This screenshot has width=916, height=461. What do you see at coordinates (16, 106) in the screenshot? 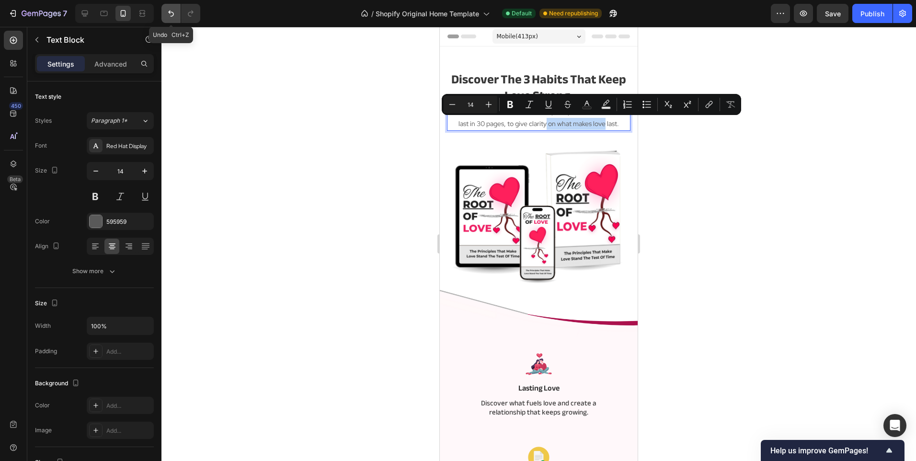
I see `div: 450` at bounding box center [16, 106].